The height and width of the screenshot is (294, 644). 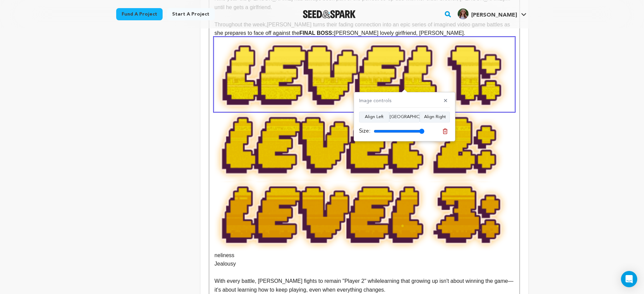 I want to click on button: Align Right, so click(x=435, y=117).